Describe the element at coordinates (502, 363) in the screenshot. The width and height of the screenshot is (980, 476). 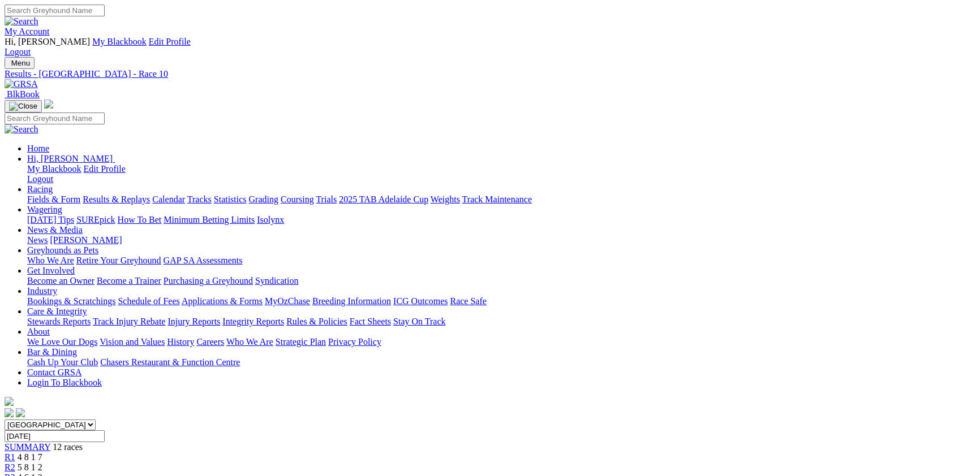
I see `div: Bar & Dining` at that location.